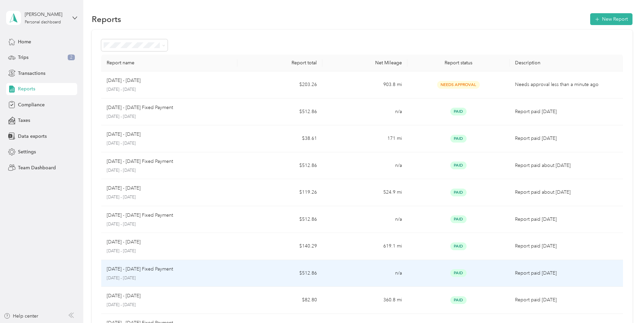  Describe the element at coordinates (566, 63) in the screenshot. I see `th: Description` at that location.